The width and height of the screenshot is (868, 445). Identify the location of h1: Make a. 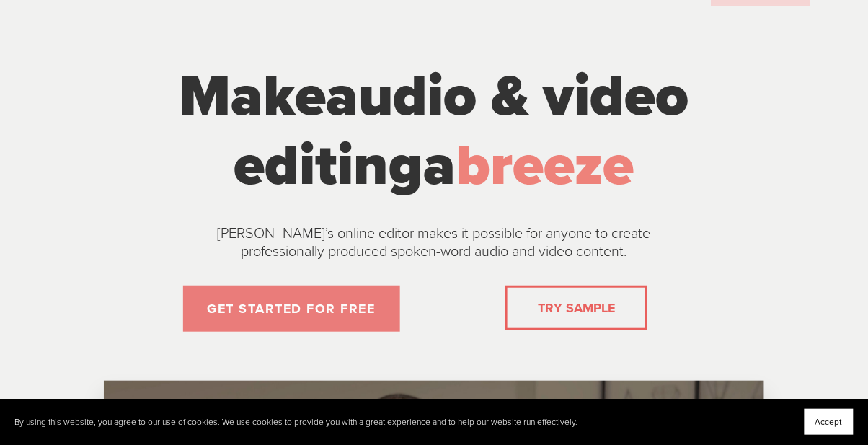
(434, 131).